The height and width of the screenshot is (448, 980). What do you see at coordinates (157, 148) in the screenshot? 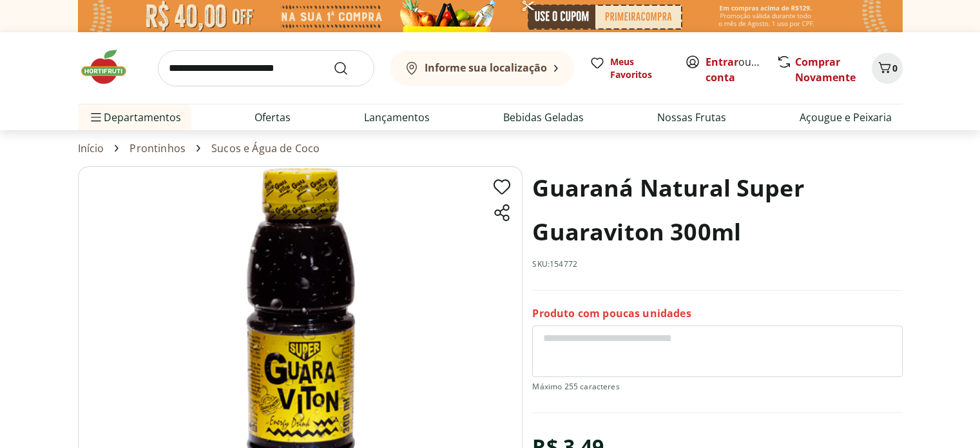
I see `a: Prontinhos` at bounding box center [157, 148].